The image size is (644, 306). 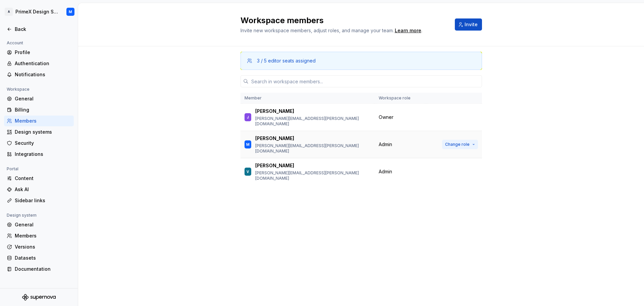 What do you see at coordinates (43, 29) in the screenshot?
I see `div: Back` at bounding box center [43, 29].